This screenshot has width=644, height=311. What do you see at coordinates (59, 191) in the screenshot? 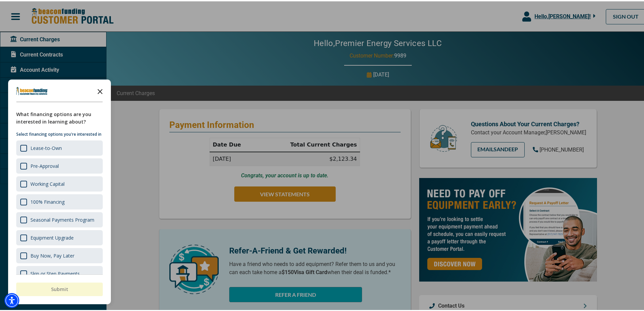
I see `div: Survey` at bounding box center [59, 191].